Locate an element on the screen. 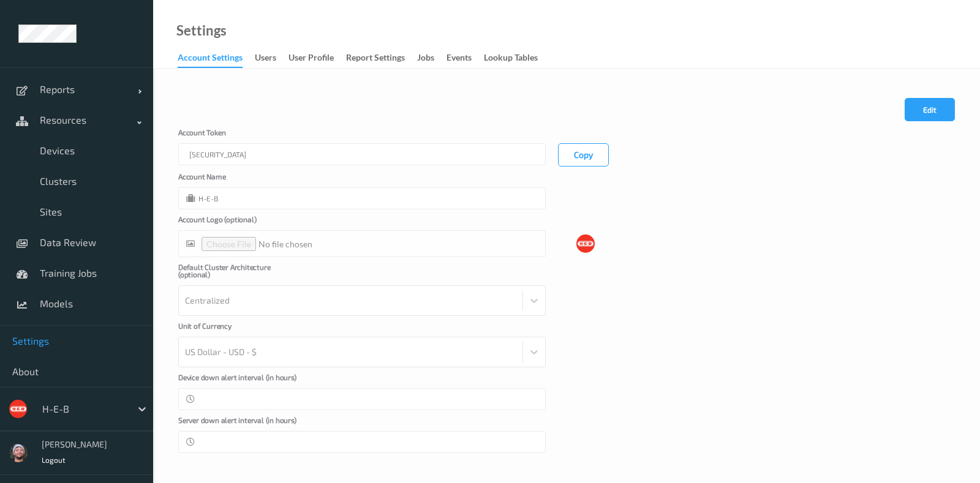 The height and width of the screenshot is (483, 980). label: Account Logo (optional) is located at coordinates (239, 223).